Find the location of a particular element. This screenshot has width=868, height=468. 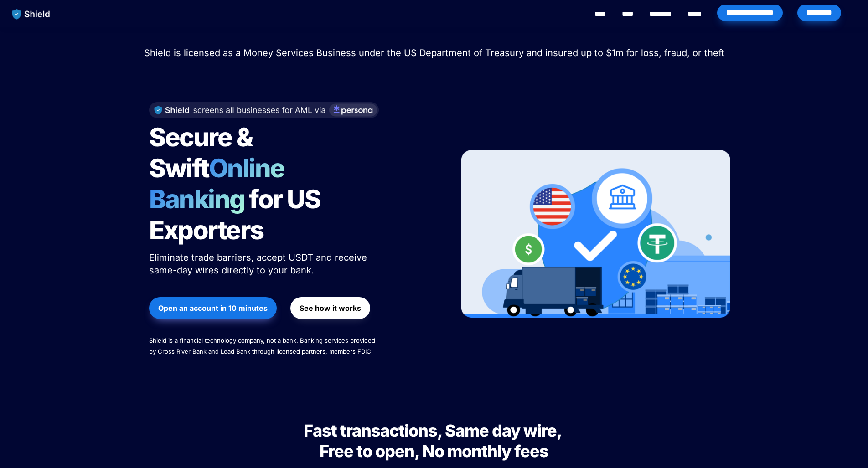

span: for US Exporters is located at coordinates (237, 215).